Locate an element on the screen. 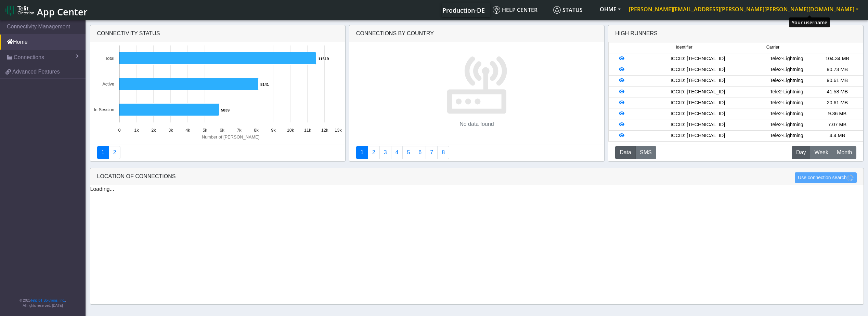  span: Connections is located at coordinates (29, 57).